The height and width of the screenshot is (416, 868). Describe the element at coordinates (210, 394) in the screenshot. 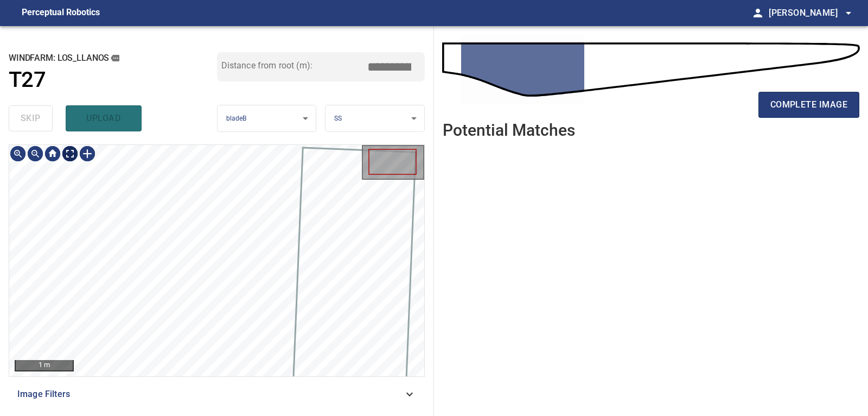

I see `span: Image Filters` at that location.